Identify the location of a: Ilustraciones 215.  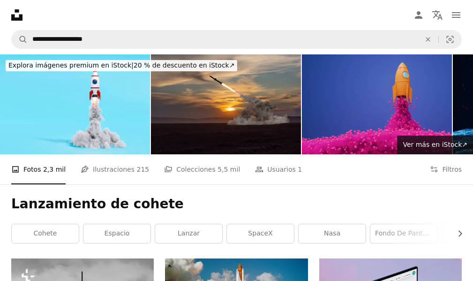
(115, 169).